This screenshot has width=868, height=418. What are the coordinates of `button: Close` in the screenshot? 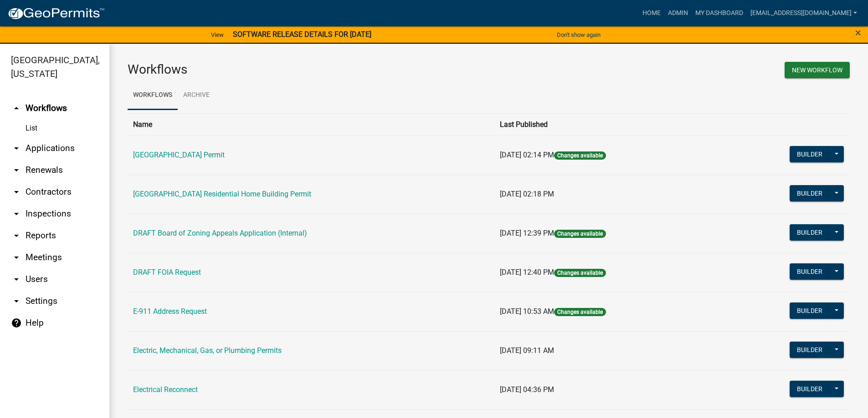 It's located at (858, 33).